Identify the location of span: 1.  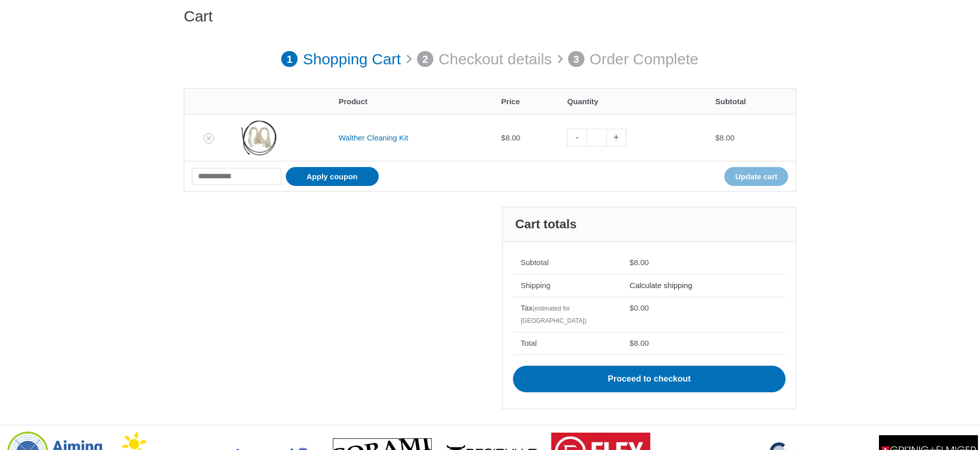
(290, 60).